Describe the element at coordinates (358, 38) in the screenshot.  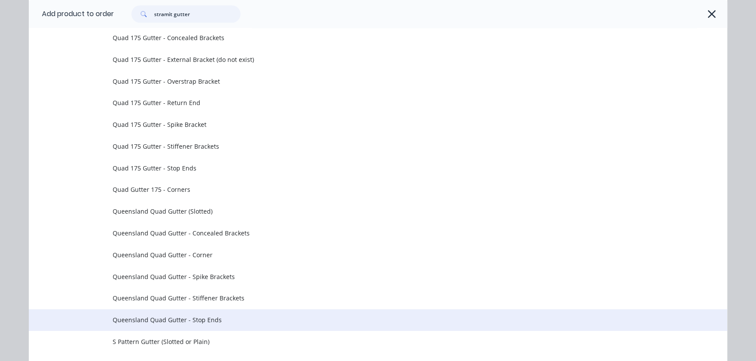
I see `span: Quad 175 Gutter - Concealed Brackets` at that location.